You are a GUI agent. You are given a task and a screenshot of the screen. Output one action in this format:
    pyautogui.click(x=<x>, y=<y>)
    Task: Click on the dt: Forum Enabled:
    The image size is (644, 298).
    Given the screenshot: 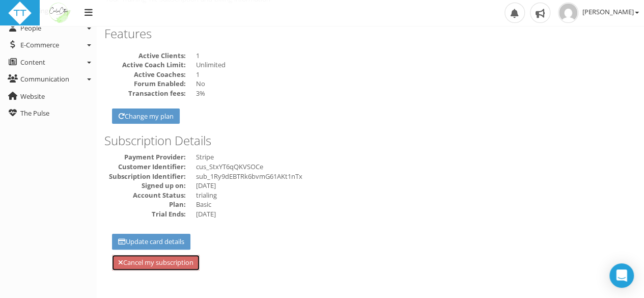 What is the action you would take?
    pyautogui.click(x=145, y=84)
    